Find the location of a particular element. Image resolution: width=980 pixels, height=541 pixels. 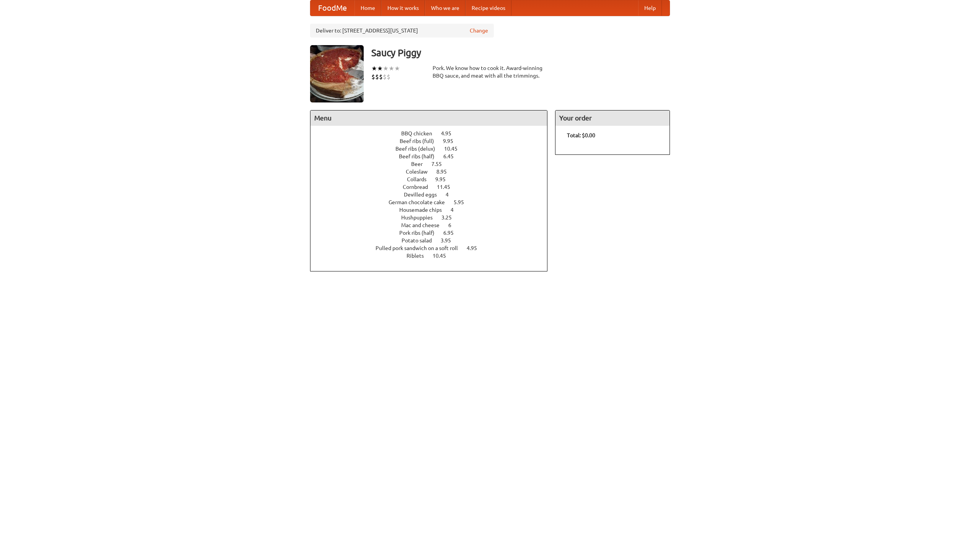

a: Housemade chips 4 is located at coordinates (433, 210).